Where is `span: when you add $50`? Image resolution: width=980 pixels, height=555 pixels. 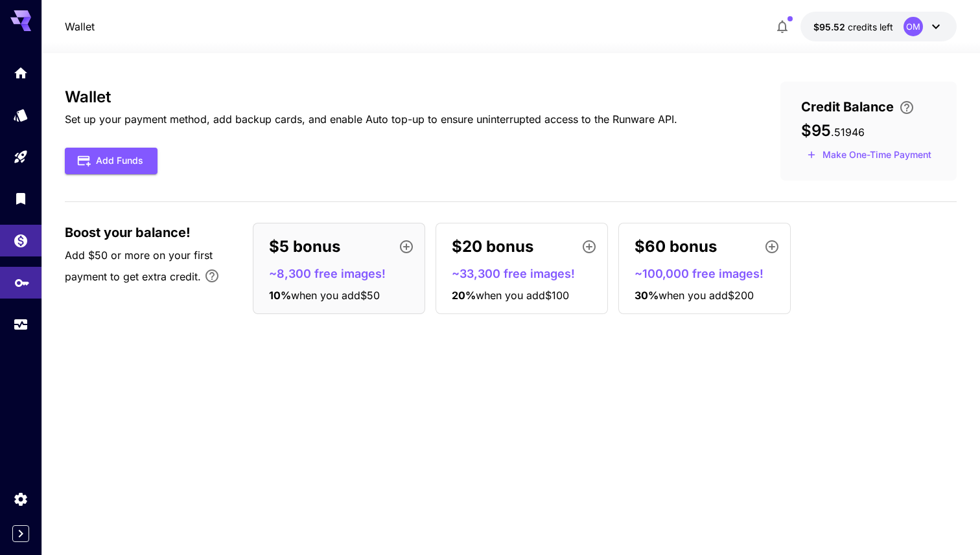 span: when you add $50 is located at coordinates (335, 295).